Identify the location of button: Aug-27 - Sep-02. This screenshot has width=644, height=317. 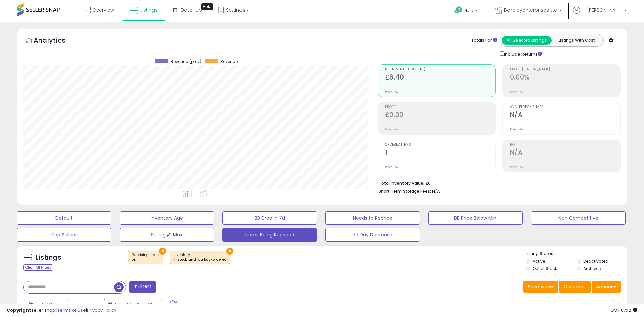
(133, 305).